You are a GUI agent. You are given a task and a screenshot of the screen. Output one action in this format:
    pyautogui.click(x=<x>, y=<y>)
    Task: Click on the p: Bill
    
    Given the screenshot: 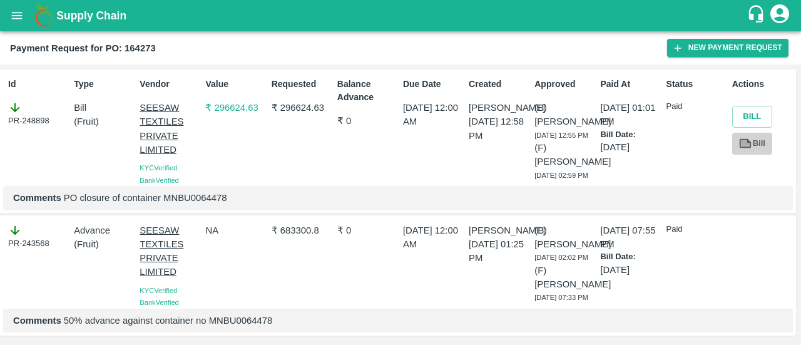 What is the action you would take?
    pyautogui.click(x=104, y=108)
    